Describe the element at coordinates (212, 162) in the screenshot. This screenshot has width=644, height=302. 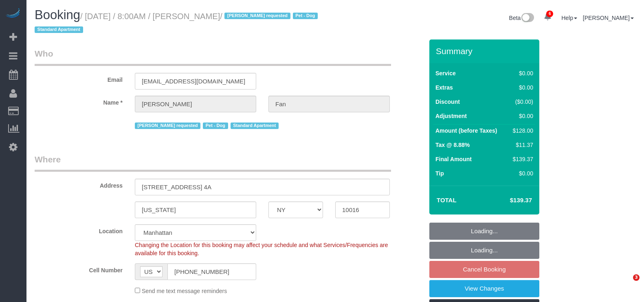
I see `legend: Where` at that location.